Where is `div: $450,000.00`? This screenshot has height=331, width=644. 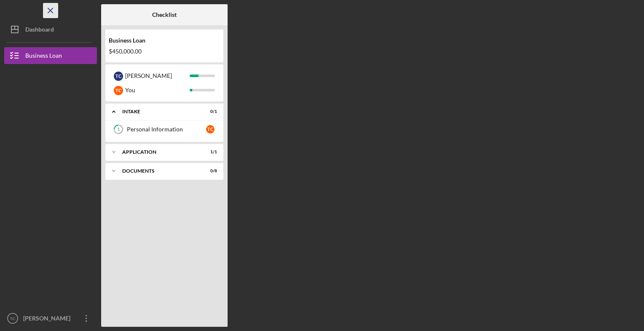 div: $450,000.00 is located at coordinates (164, 51).